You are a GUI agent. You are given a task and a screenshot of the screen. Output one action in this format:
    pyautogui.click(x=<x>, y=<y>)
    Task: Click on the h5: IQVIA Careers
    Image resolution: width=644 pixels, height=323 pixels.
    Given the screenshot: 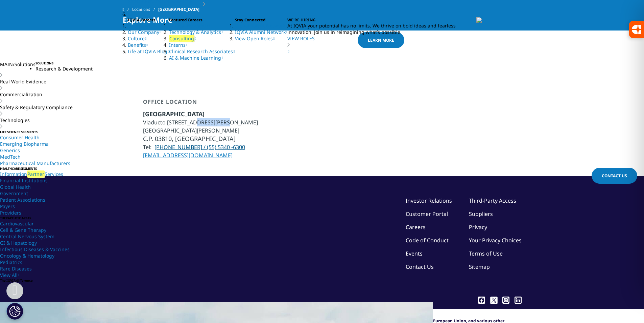 What is the action you would take?
    pyautogui.click(x=149, y=20)
    